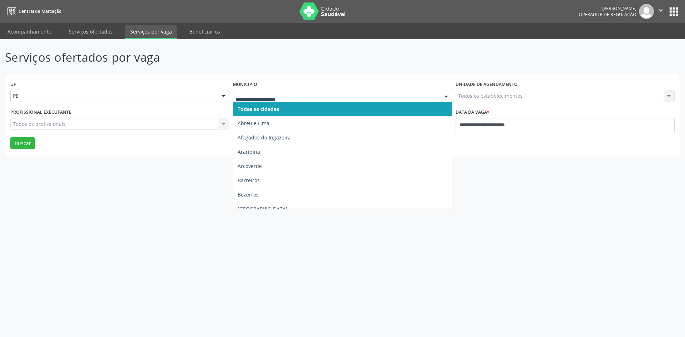  What do you see at coordinates (674, 11) in the screenshot?
I see `button: apps` at bounding box center [674, 11].